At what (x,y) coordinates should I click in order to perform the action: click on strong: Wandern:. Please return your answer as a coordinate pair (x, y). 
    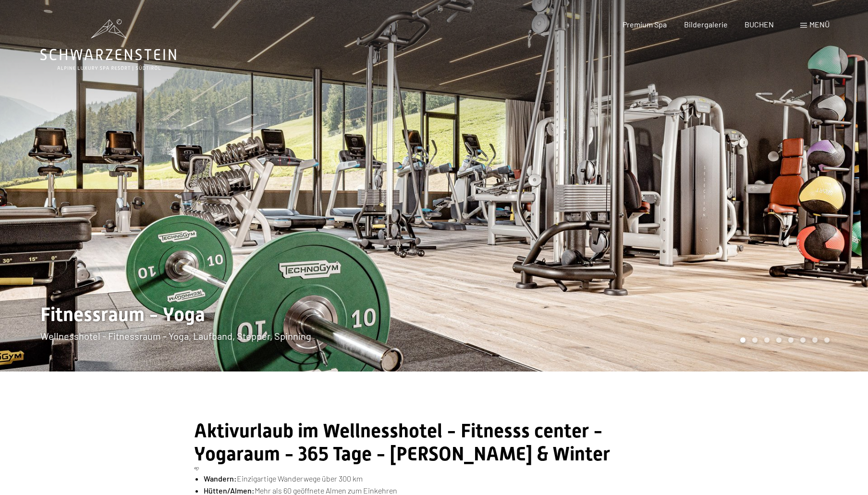
    Looking at the image, I should click on (220, 478).